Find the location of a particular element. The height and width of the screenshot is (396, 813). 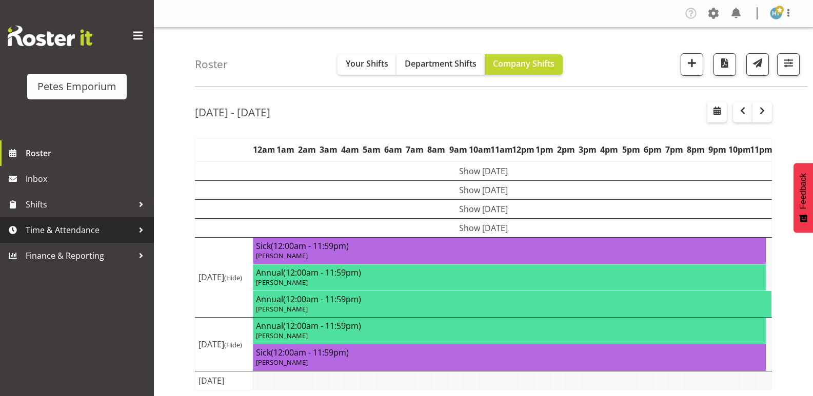

div: Petes Emporium is located at coordinates (77, 87).